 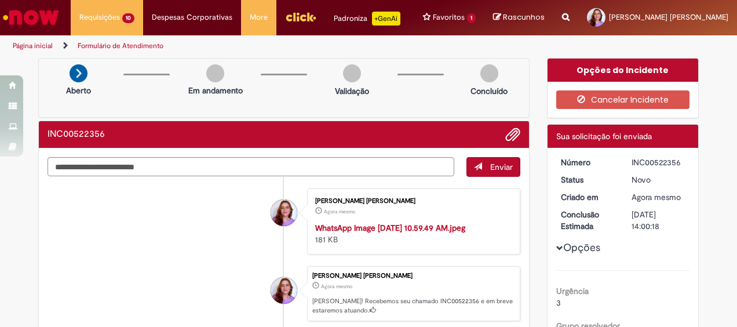 What do you see at coordinates (559, 303) in the screenshot?
I see `span: 3` at bounding box center [559, 303].